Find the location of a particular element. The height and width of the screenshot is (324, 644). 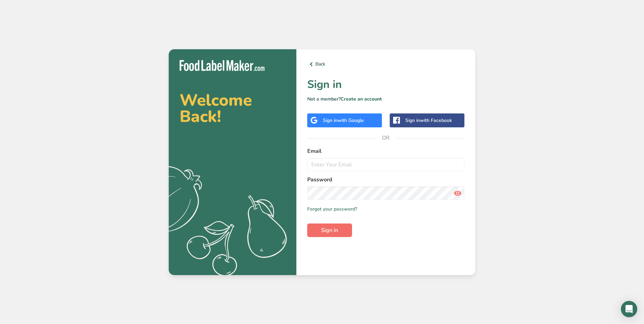

h1: Sign in is located at coordinates (385, 85).